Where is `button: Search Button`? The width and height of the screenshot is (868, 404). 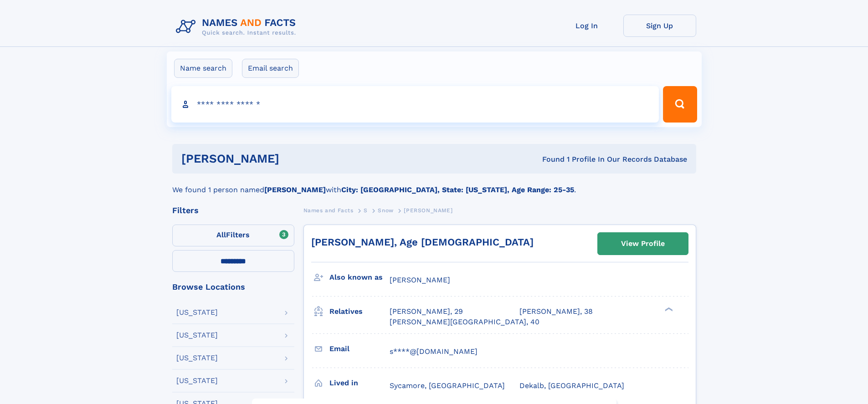 button: Search Button is located at coordinates (680, 105).